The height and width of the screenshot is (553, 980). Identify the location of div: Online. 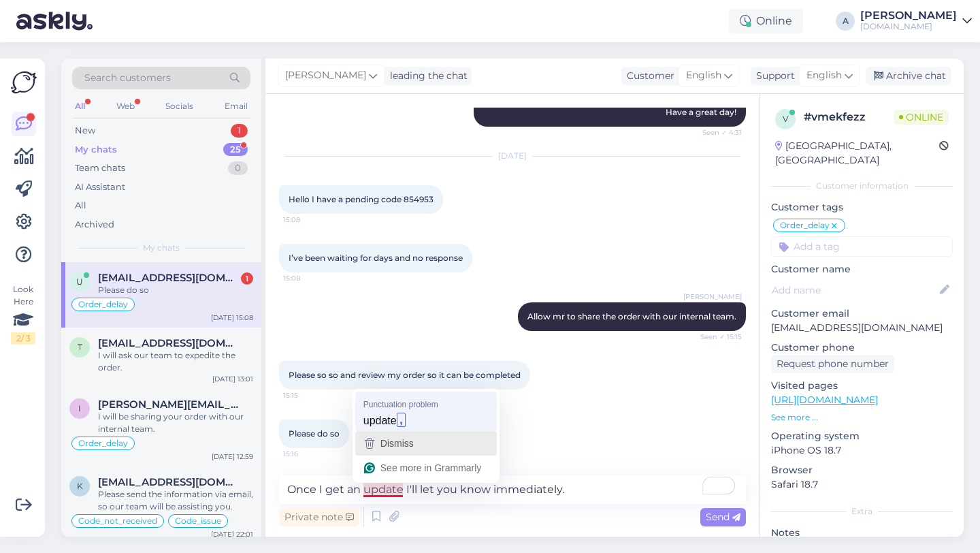
(766, 21).